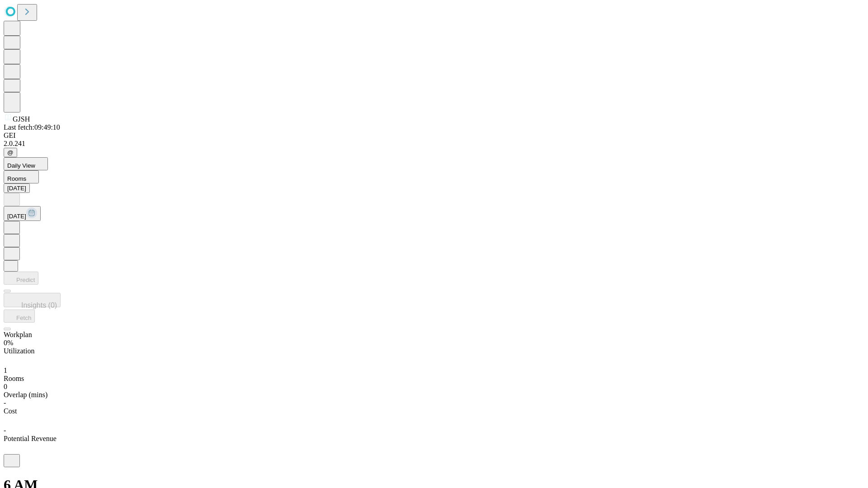 The image size is (868, 488). I want to click on span: 1, so click(5, 370).